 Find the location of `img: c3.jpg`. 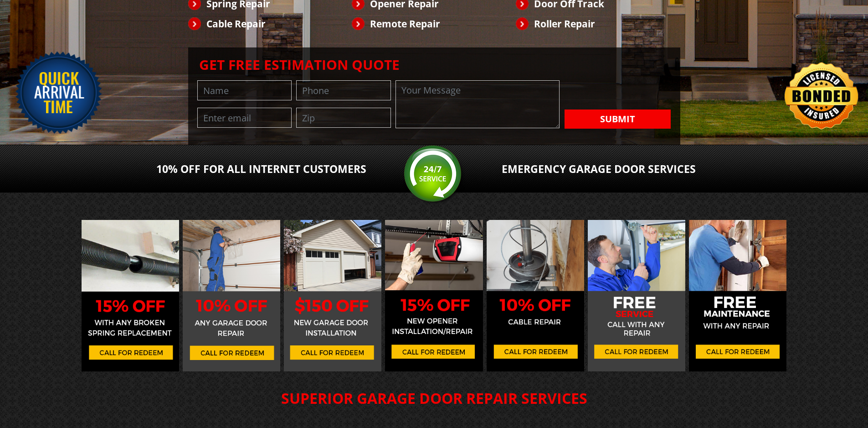

img: c3.jpg is located at coordinates (434, 295).